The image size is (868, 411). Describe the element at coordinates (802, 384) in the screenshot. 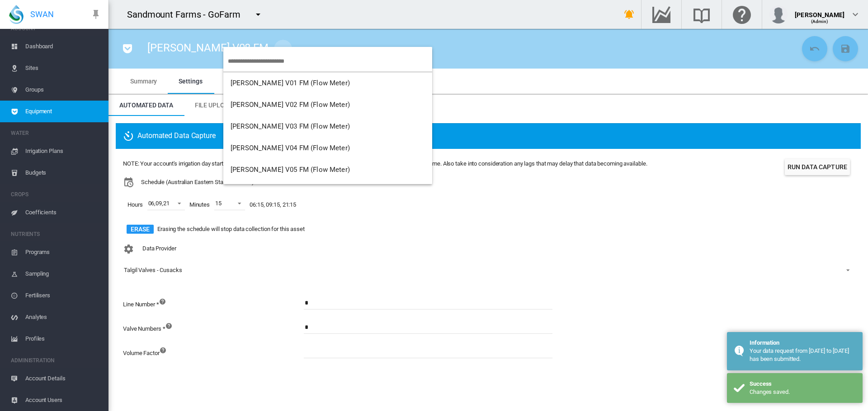

I see `div: Success` at that location.